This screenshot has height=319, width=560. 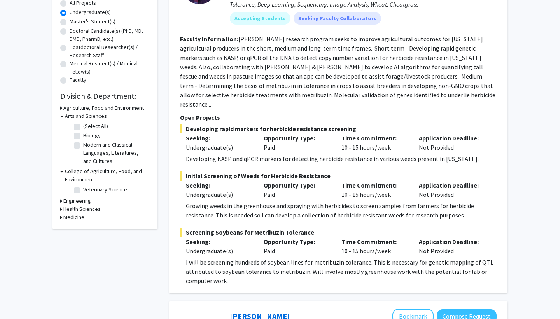 I want to click on span: Developing rapid markers for herbicide resistance screening, so click(x=338, y=129).